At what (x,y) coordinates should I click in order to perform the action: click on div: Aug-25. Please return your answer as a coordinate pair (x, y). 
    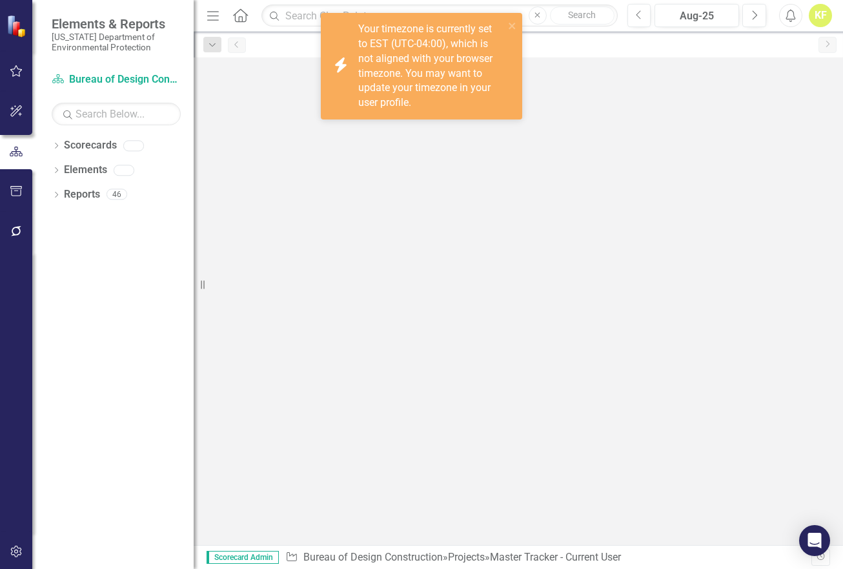
    Looking at the image, I should click on (696, 16).